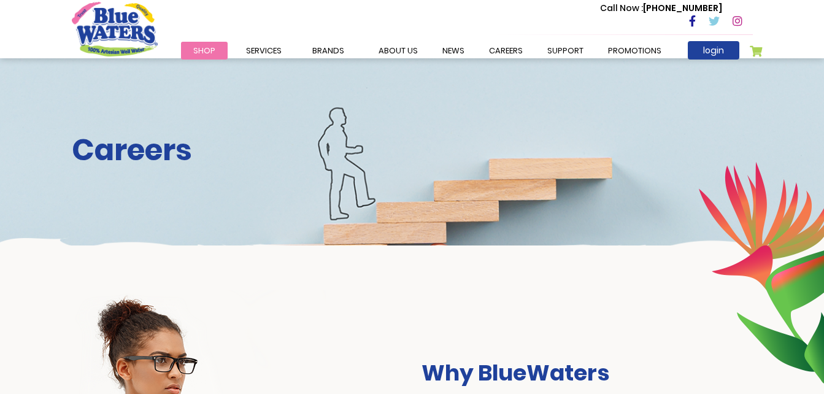 Image resolution: width=824 pixels, height=394 pixels. What do you see at coordinates (412, 150) in the screenshot?
I see `h2: Careers` at bounding box center [412, 150].